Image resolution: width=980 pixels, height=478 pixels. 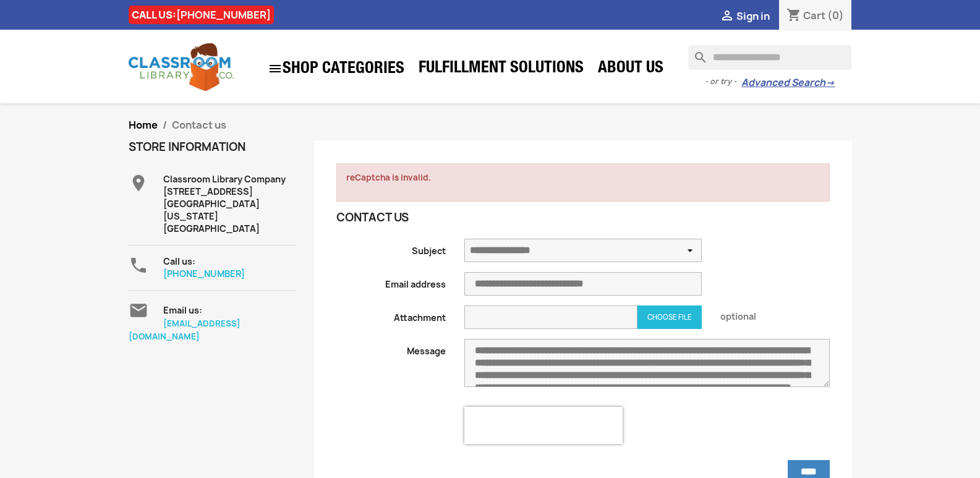 What do you see at coordinates (229, 268) in the screenshot?
I see `div: Call us:` at bounding box center [229, 268].